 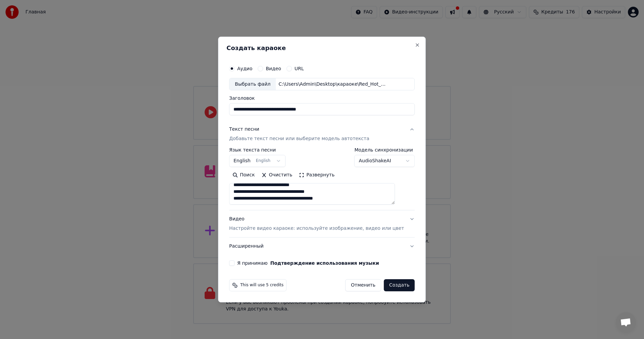 I want to click on p: Добавьте текст песни или выберите модель автотекста, so click(x=299, y=139).